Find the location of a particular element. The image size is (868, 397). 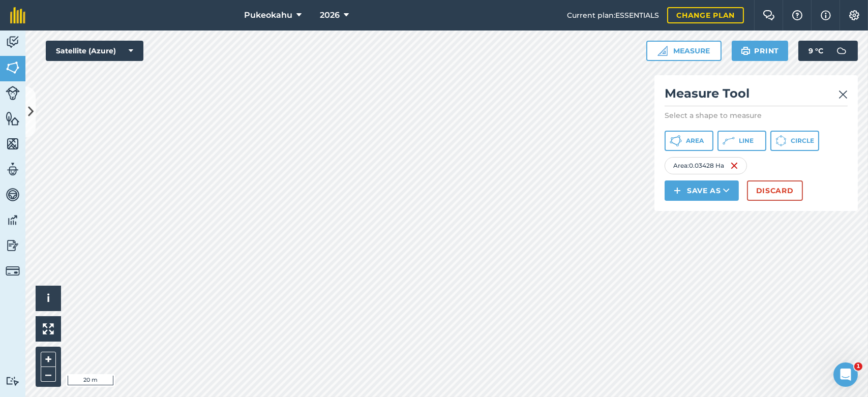

span: 1 is located at coordinates (858, 367).